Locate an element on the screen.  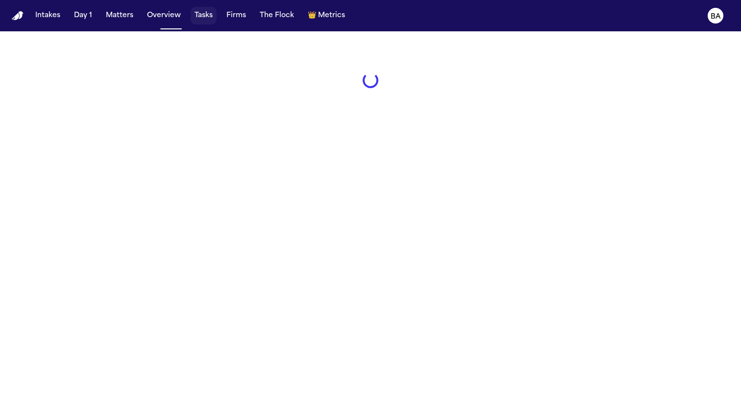
a: Firms is located at coordinates (236, 16).